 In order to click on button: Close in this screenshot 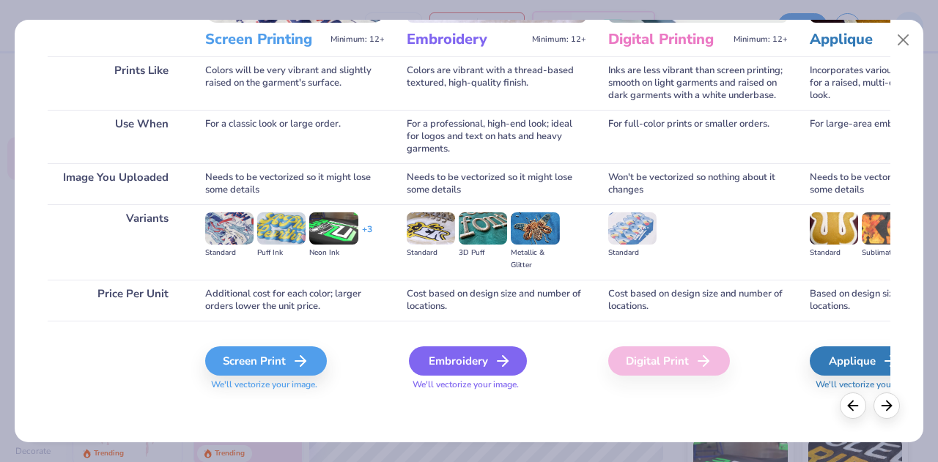, I will do `click(903, 40)`.